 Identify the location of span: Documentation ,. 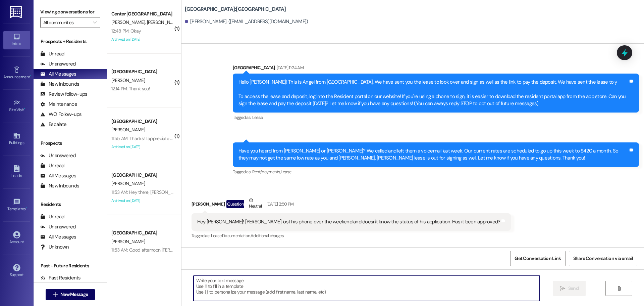
(236, 235).